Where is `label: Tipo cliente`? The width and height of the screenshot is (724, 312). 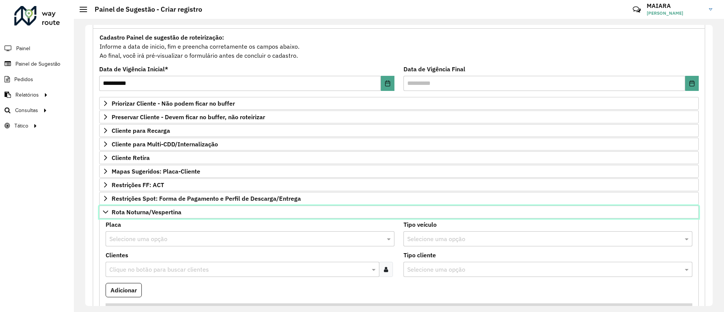
label: Tipo cliente is located at coordinates (420, 255).